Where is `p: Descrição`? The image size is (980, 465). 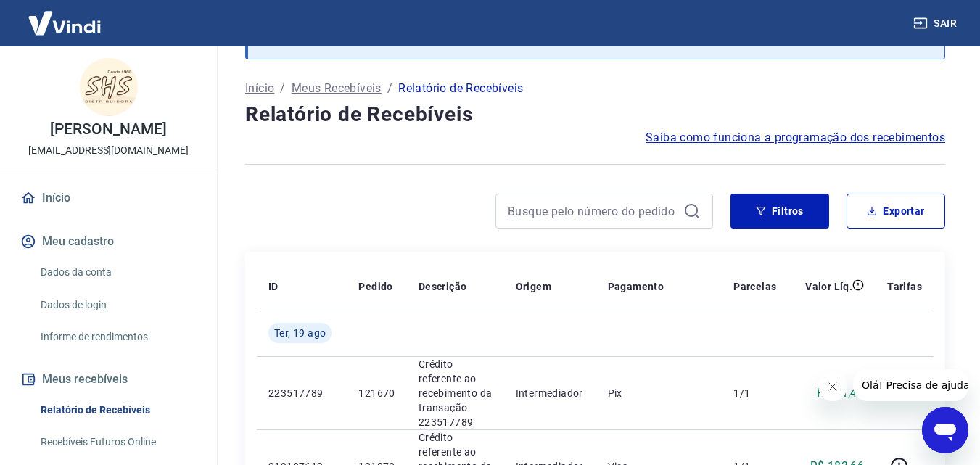 p: Descrição is located at coordinates (443, 286).